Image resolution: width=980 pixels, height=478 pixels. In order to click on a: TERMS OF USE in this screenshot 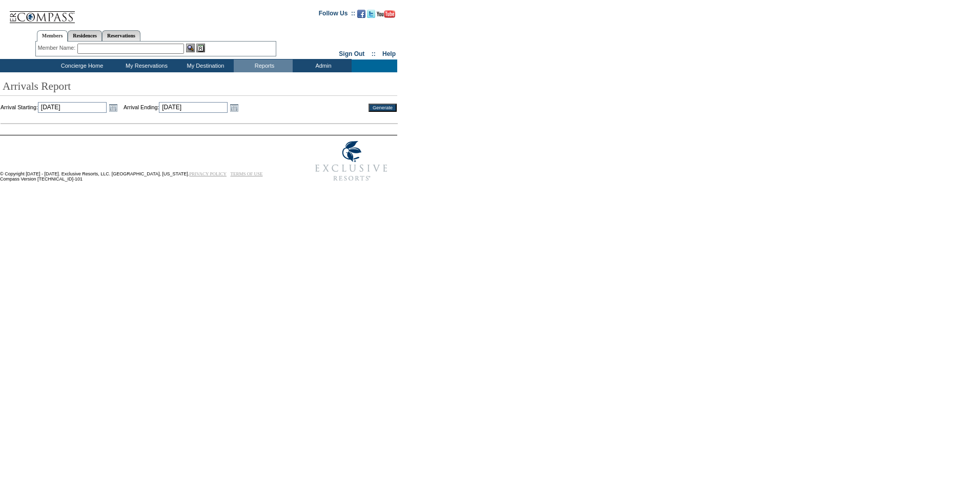, I will do `click(247, 174)`.